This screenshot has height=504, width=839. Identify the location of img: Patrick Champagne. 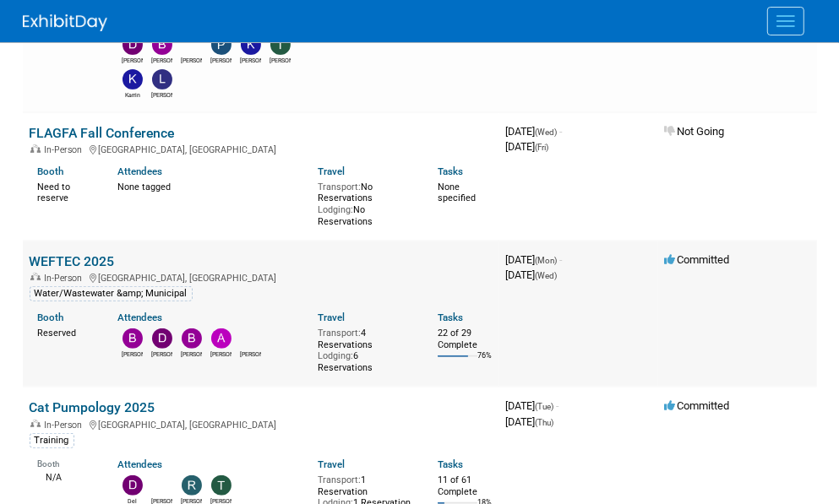
(221, 45).